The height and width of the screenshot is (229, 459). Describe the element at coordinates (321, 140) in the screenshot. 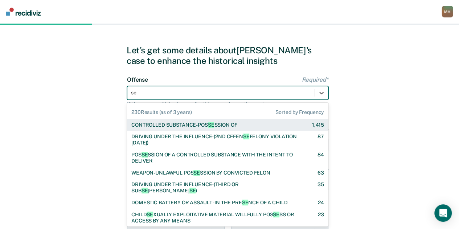

I see `div: 87` at that location.